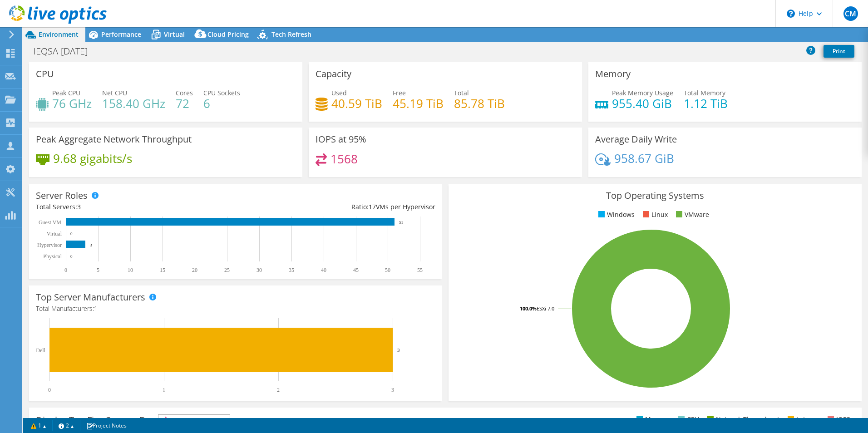 This screenshot has height=433, width=868. I want to click on li: Latency, so click(802, 419).